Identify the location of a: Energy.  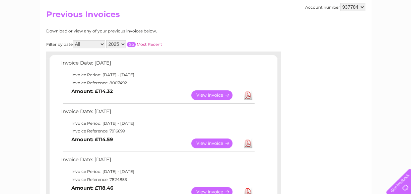
(317, 31).